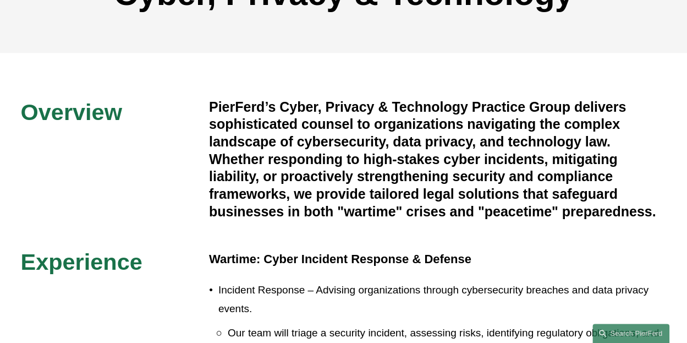  Describe the element at coordinates (438, 160) in the screenshot. I see `h4: PierFerd’s Cyber, Privacy & Technology Practice Group delivers sophisticated counsel to organizat...` at that location.